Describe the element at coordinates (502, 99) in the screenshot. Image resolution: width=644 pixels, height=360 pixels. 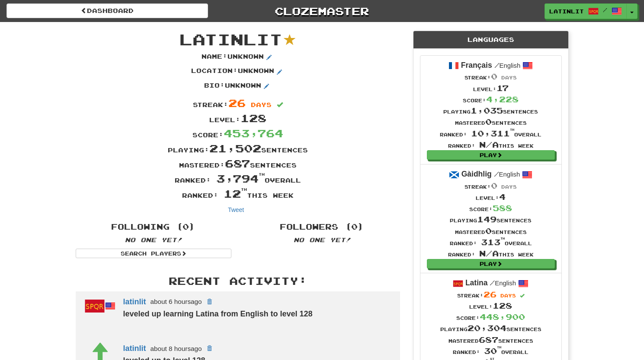
I see `span: 4,228` at that location.